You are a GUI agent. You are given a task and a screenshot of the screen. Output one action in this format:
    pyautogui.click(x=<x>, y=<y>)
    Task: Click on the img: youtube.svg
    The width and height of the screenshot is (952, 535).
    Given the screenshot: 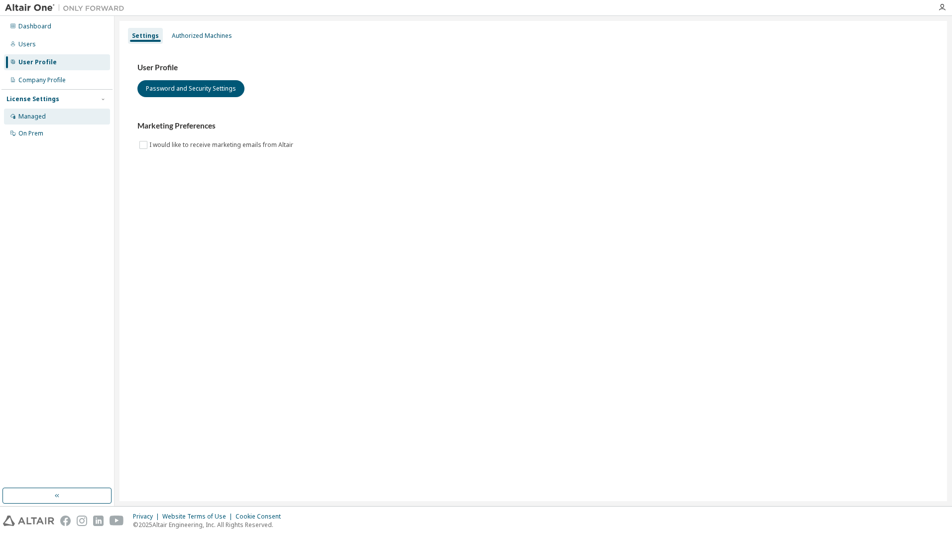 What is the action you would take?
    pyautogui.click(x=116, y=520)
    